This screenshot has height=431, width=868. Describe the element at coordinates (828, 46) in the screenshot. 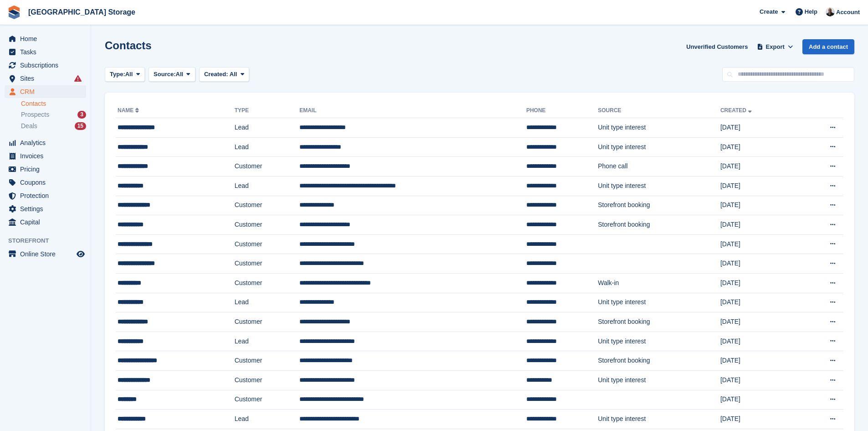

I see `a: Add a contact` at that location.